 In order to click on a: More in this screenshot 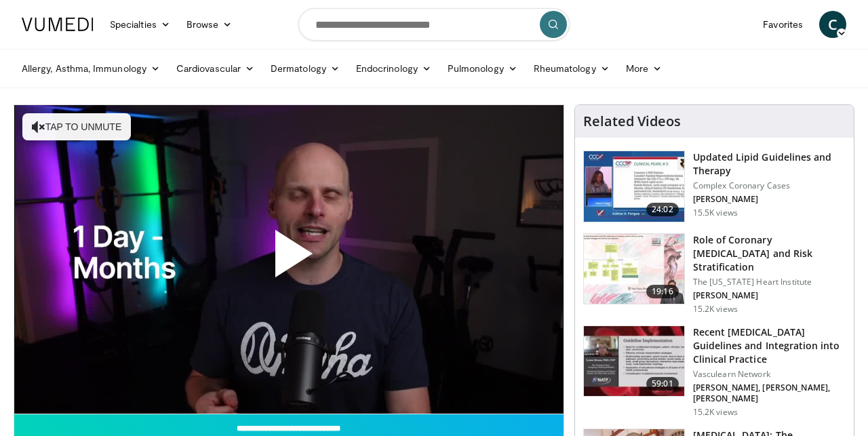, I will do `click(643, 68)`.